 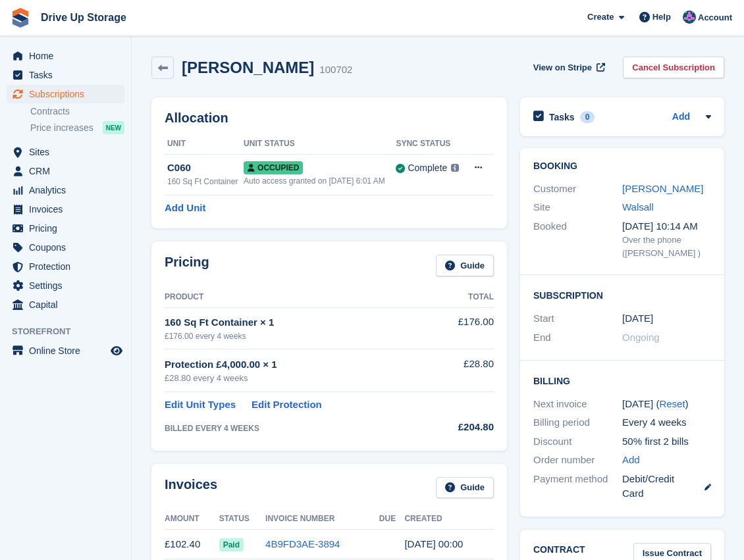 I want to click on a: Price increases NEW, so click(x=77, y=128).